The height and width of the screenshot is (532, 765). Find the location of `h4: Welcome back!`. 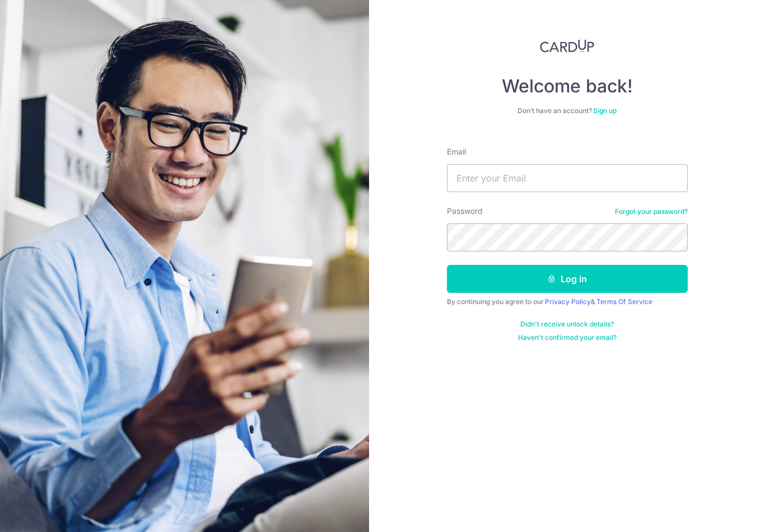

h4: Welcome back! is located at coordinates (567, 86).